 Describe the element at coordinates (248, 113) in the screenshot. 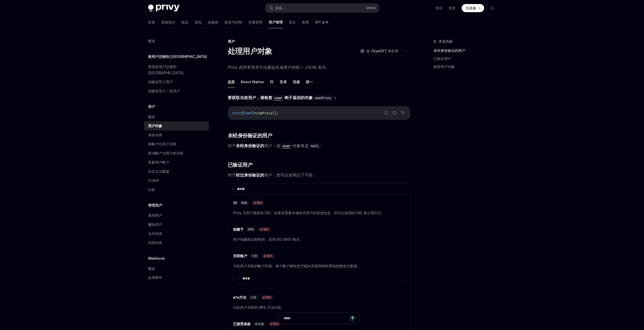

I see `span: user` at that location.